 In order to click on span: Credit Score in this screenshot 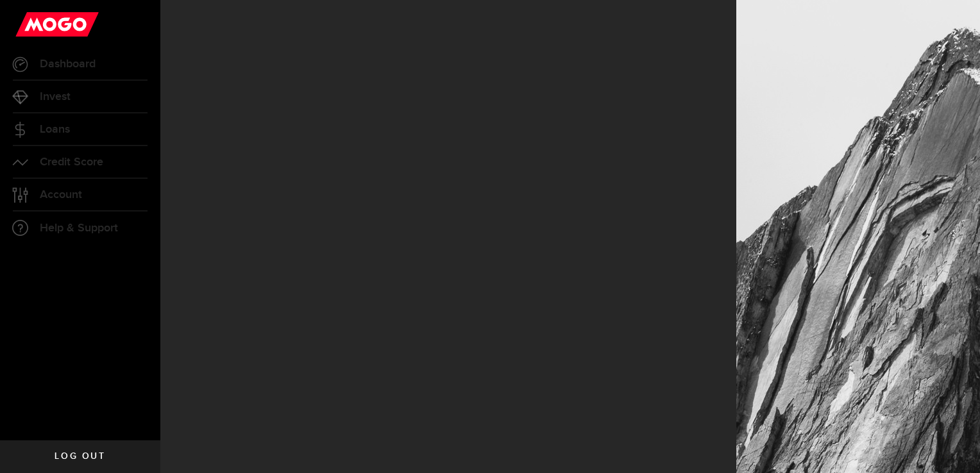, I will do `click(71, 162)`.